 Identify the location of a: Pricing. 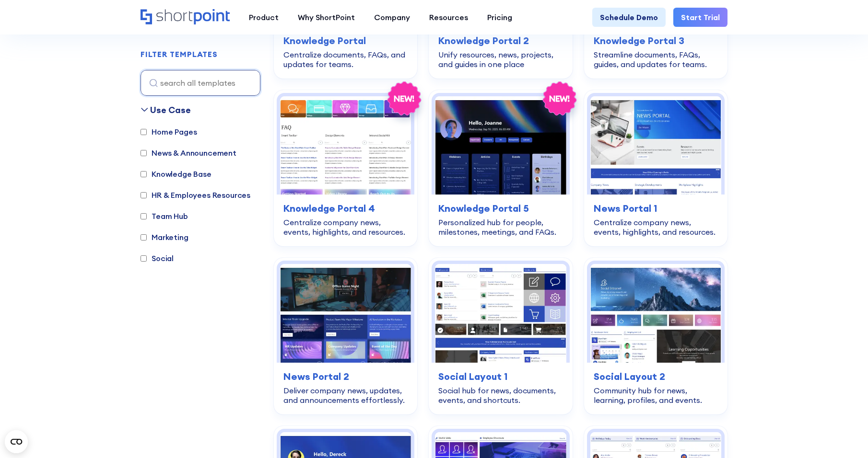
(499, 17).